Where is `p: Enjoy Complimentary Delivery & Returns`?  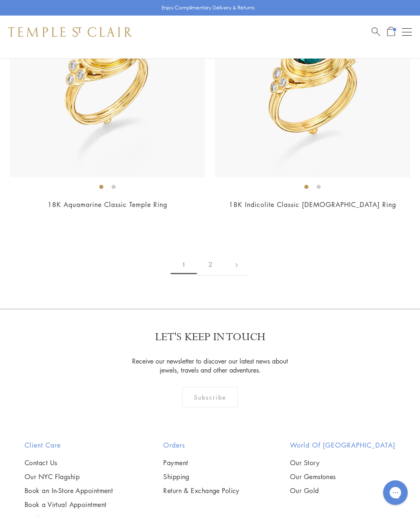
p: Enjoy Complimentary Delivery & Returns is located at coordinates (208, 8).